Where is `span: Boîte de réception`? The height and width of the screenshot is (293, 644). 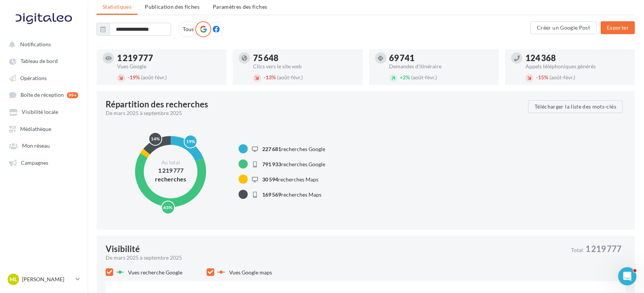 span: Boîte de réception is located at coordinates (42, 95).